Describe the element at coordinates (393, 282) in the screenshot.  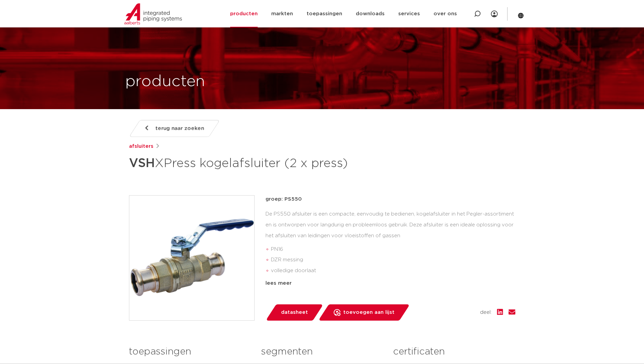
I see `li: blow-out en vandalisme bestendige constructie` at that location.